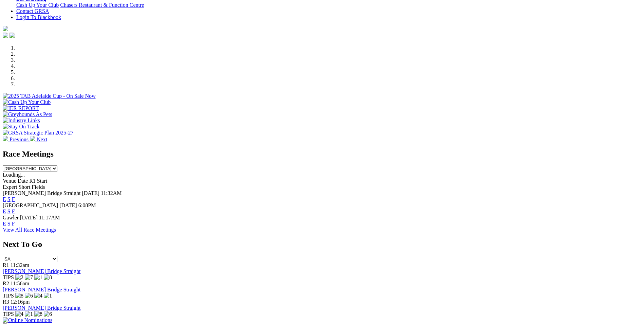 The image size is (644, 324). Describe the element at coordinates (102, 5) in the screenshot. I see `a: Chasers Restaurant & Function Centre` at that location.